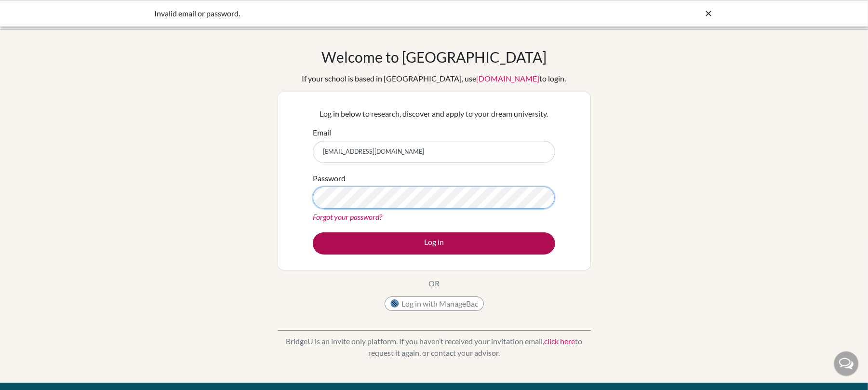 This screenshot has width=868, height=390. I want to click on p: Log in below to research, discover and apply to your dream university., so click(434, 113).